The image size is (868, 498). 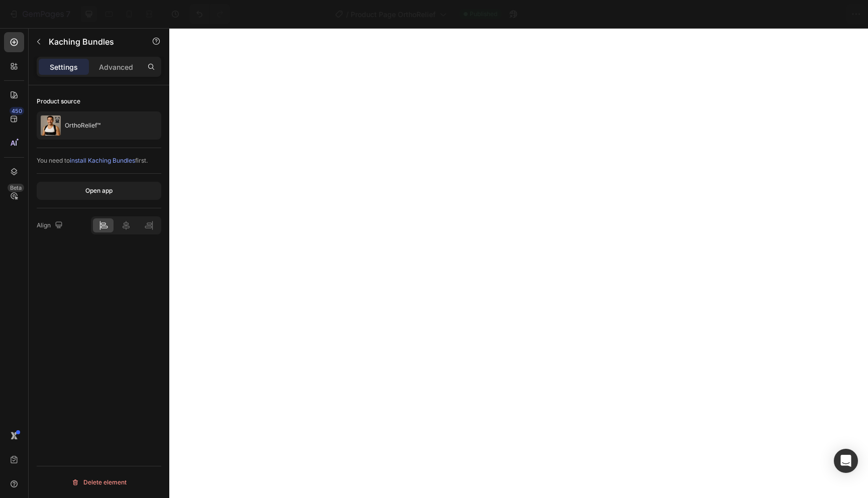 What do you see at coordinates (99, 483) in the screenshot?
I see `div: Delete element` at bounding box center [99, 483].